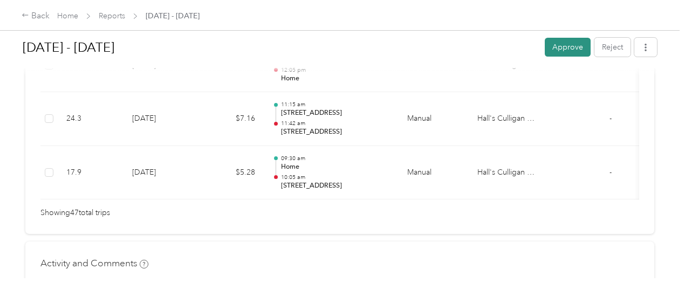 This screenshot has height=297, width=685. What do you see at coordinates (612, 47) in the screenshot?
I see `button: Reject` at bounding box center [612, 47].